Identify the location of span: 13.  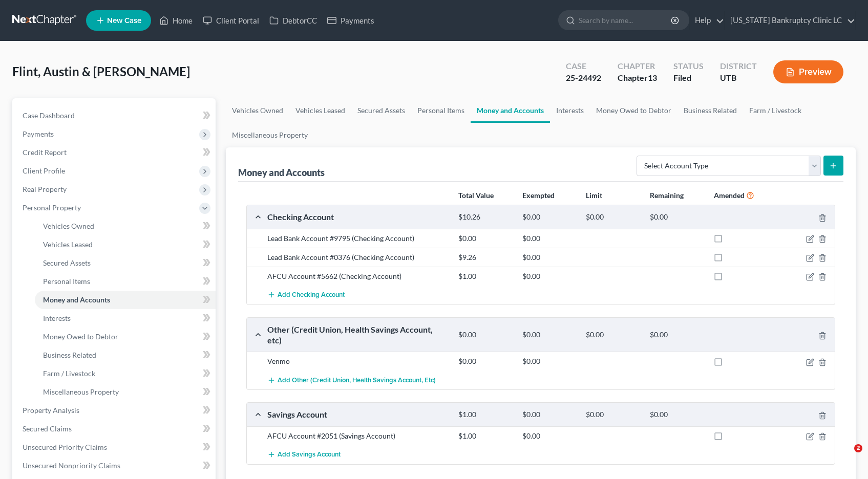
(653, 77).